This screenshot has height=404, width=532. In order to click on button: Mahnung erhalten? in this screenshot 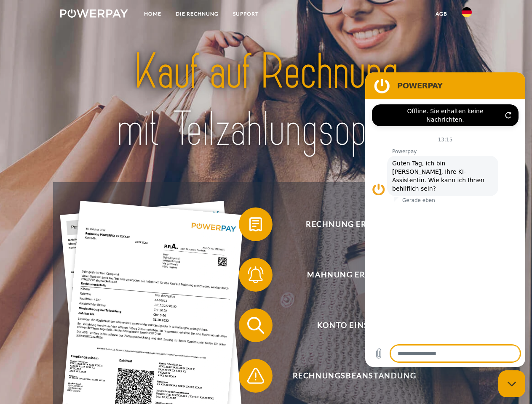, I will do `click(348, 275)`.